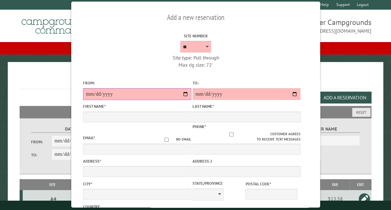  I want to click on label: No email, so click(174, 139).